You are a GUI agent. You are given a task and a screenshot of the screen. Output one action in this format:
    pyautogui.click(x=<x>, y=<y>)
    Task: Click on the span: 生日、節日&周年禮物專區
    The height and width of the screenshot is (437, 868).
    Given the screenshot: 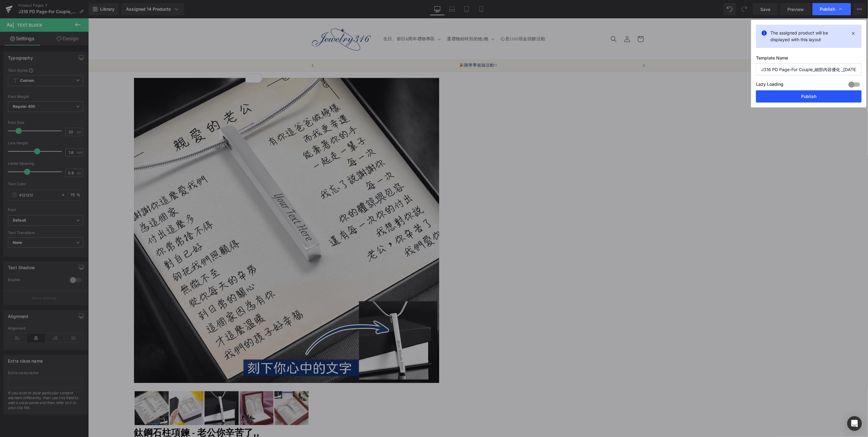 What is the action you would take?
    pyautogui.click(x=321, y=20)
    